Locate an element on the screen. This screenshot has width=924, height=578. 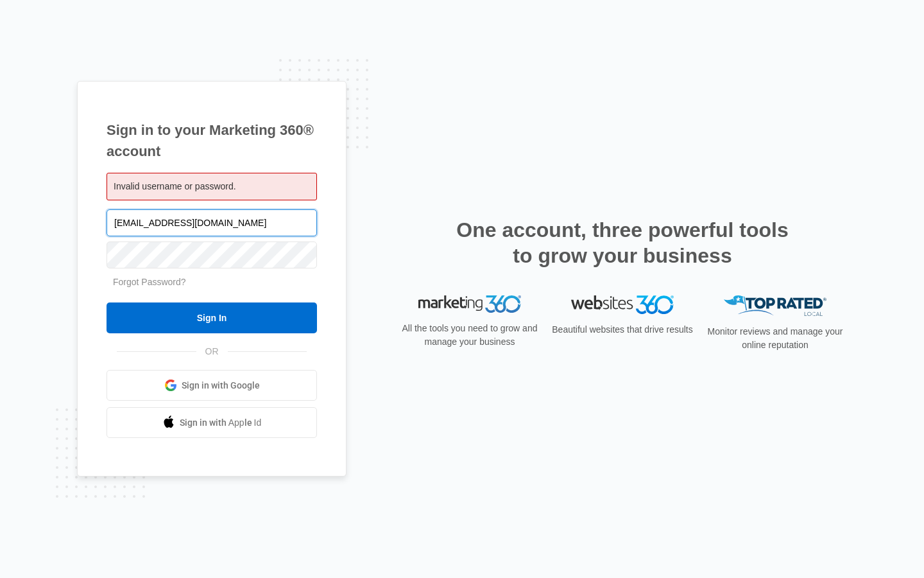
a: Forgot Password? is located at coordinates (149, 282).